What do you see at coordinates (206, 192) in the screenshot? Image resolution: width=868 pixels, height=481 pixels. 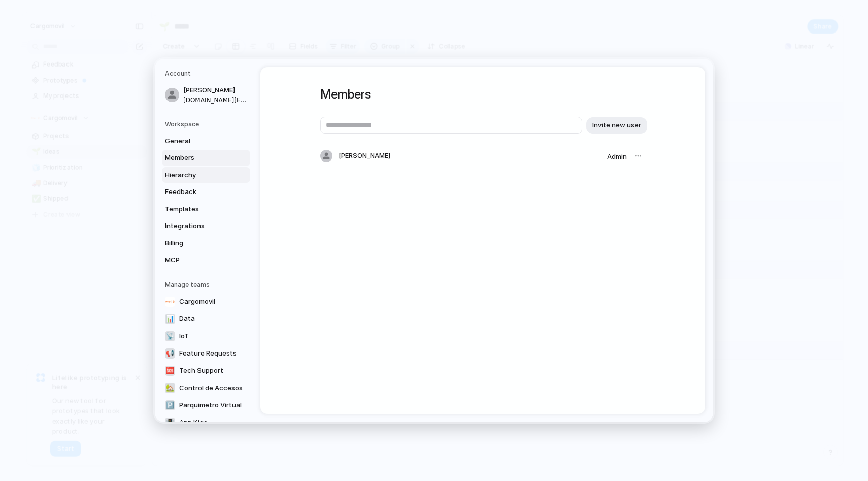 I see `a: Feedback` at bounding box center [206, 192].